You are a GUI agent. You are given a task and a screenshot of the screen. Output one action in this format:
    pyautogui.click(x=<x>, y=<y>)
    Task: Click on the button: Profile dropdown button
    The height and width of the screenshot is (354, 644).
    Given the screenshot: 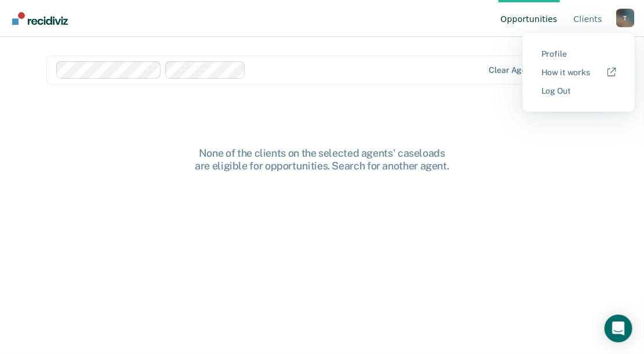 What is the action you would take?
    pyautogui.click(x=625, y=18)
    